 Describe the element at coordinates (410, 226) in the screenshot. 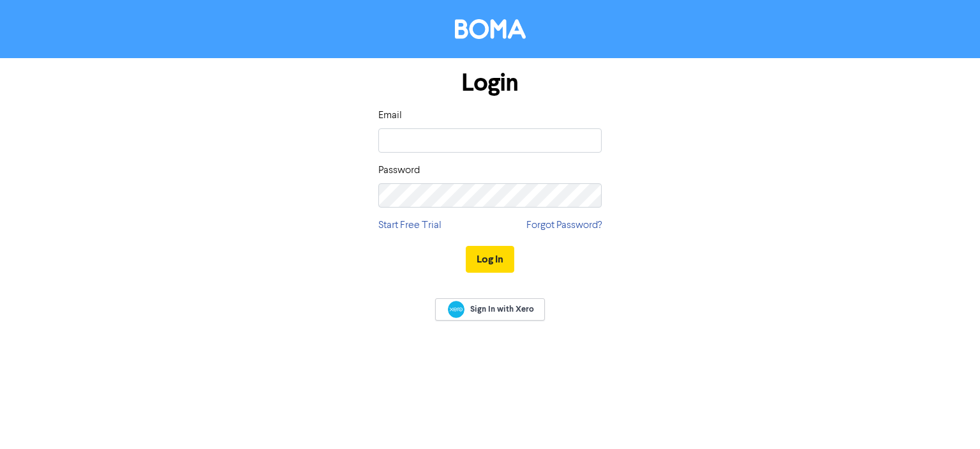

I see `a: Start Free Trial` at that location.